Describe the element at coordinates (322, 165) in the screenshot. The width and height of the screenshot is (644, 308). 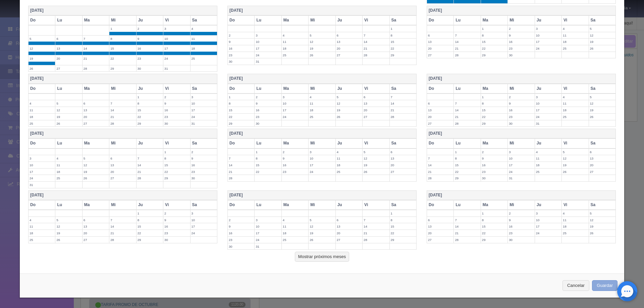
I see `label: 17` at that location.